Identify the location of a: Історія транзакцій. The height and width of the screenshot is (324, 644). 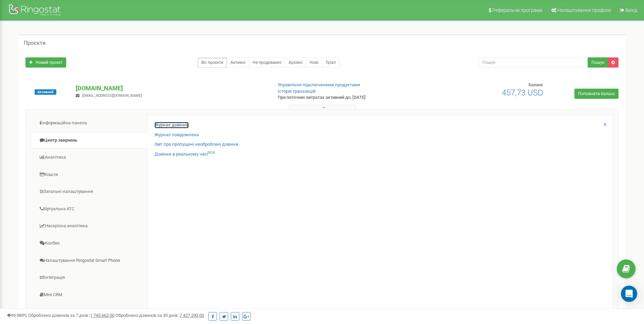
(296, 91).